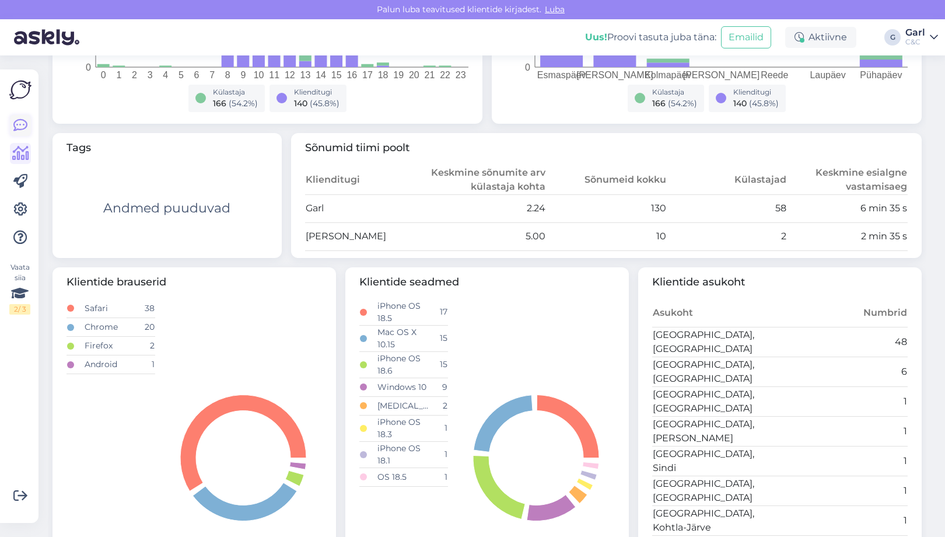 This screenshot has width=945, height=537. What do you see at coordinates (727, 180) in the screenshot?
I see `th: Külastajad` at bounding box center [727, 180].